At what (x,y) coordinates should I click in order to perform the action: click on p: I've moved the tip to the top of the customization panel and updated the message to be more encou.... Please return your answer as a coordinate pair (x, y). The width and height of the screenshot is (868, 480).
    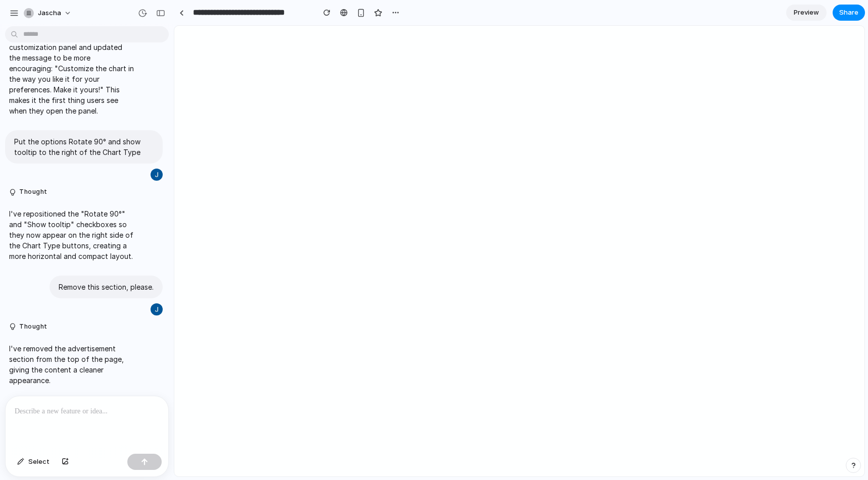
    Looking at the image, I should click on (72, 74).